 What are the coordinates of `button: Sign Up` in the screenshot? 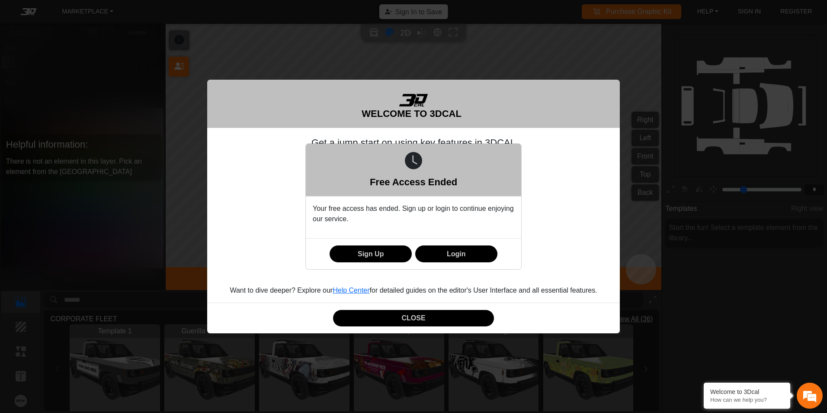 It's located at (371, 253).